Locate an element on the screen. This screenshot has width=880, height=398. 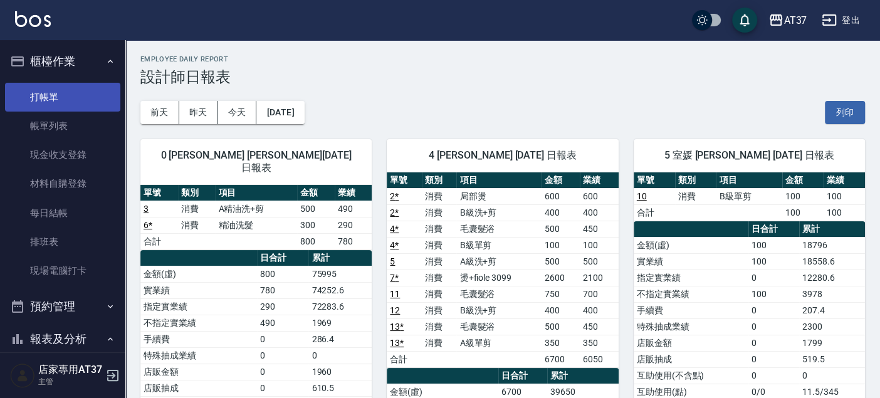
img: Logo is located at coordinates (33, 19).